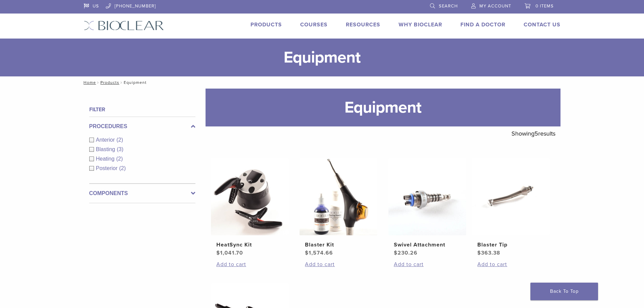 This screenshot has height=308, width=644. What do you see at coordinates (405, 253) in the screenshot?
I see `bdi: 230.26` at bounding box center [405, 253].